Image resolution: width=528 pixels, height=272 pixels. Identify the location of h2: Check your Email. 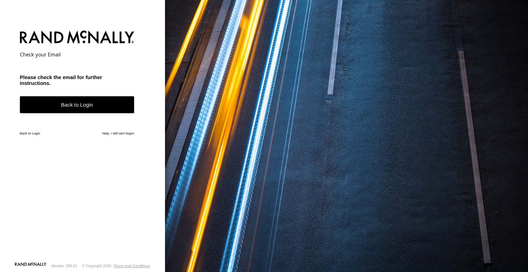
(77, 54).